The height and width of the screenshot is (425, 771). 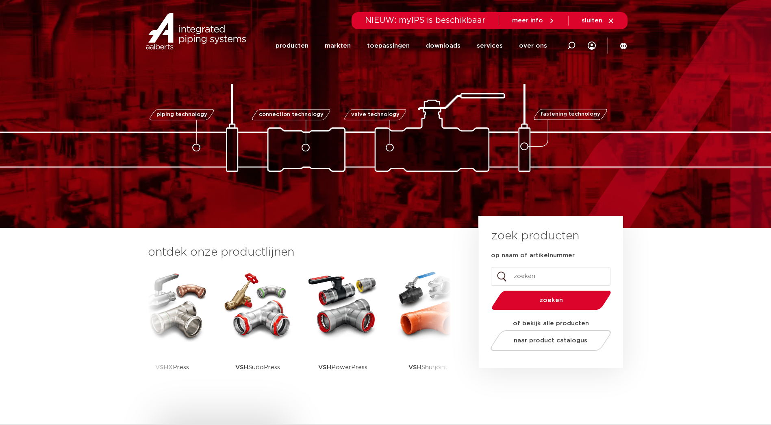 What do you see at coordinates (528, 20) in the screenshot?
I see `span: meer info` at bounding box center [528, 20].